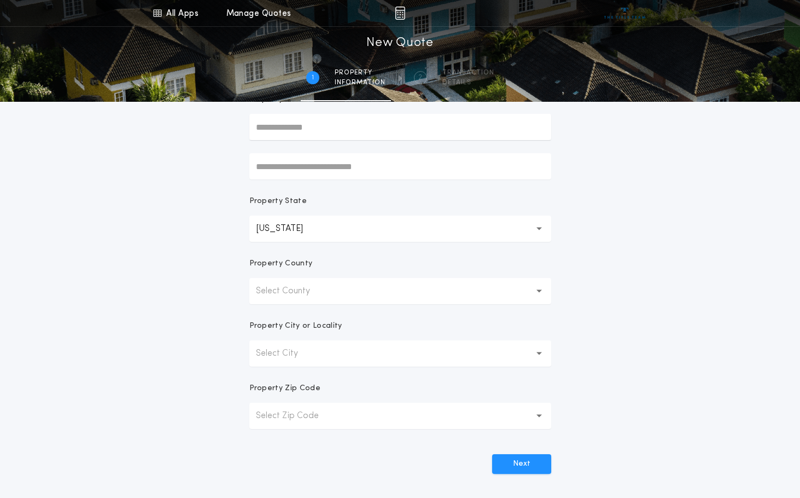  I want to click on h2: 1, so click(313, 78).